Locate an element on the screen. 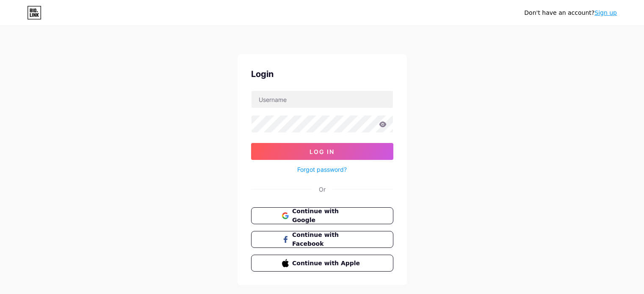  button: Continue with Apple is located at coordinates (322, 263).